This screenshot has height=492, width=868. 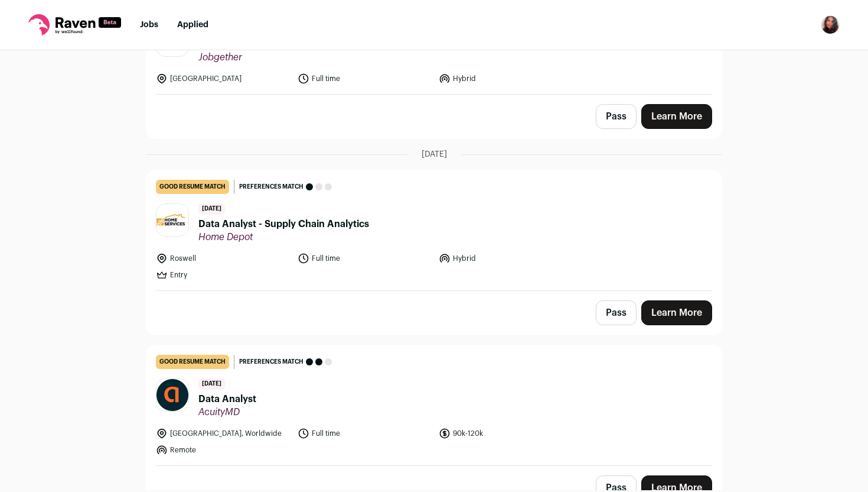 I want to click on img: 6a3f8b00c9ace6aa04ca9e9b2547dd6829cf998d61d14a71eaa88e3b2ade6fa3.jpg, so click(x=172, y=395).